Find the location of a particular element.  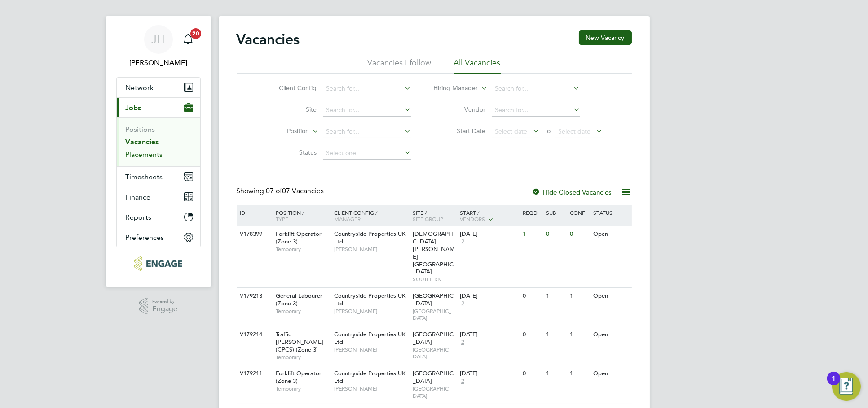

span: Timesheets is located at coordinates (144, 177).